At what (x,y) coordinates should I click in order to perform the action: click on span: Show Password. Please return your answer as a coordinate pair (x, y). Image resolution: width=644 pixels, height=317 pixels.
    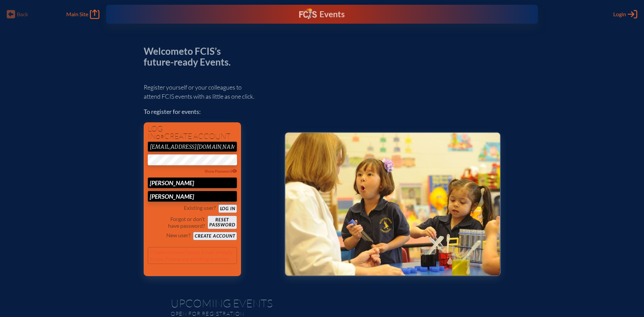
    Looking at the image, I should click on (221, 171).